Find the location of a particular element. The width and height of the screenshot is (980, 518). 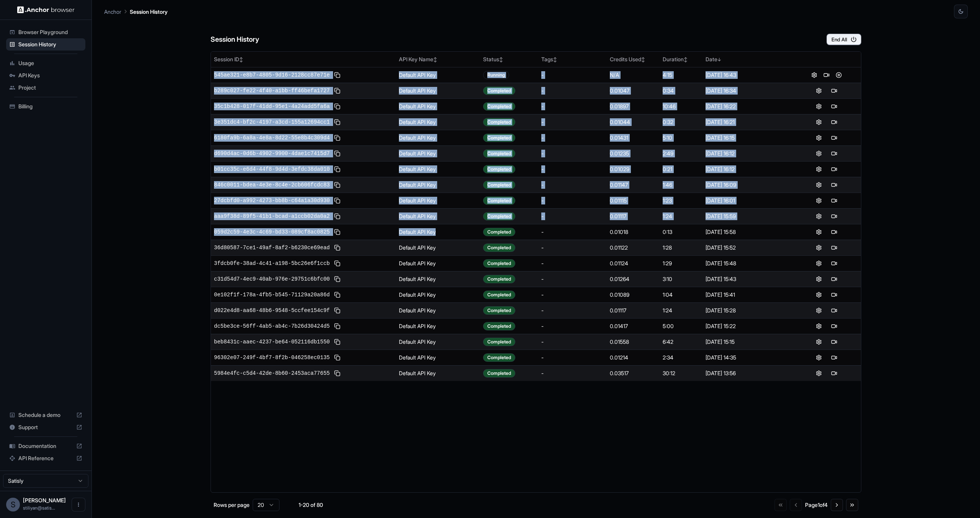

span: 545ae321-e8b7-4805-9d16-2128cc87e71e is located at coordinates (272, 75).